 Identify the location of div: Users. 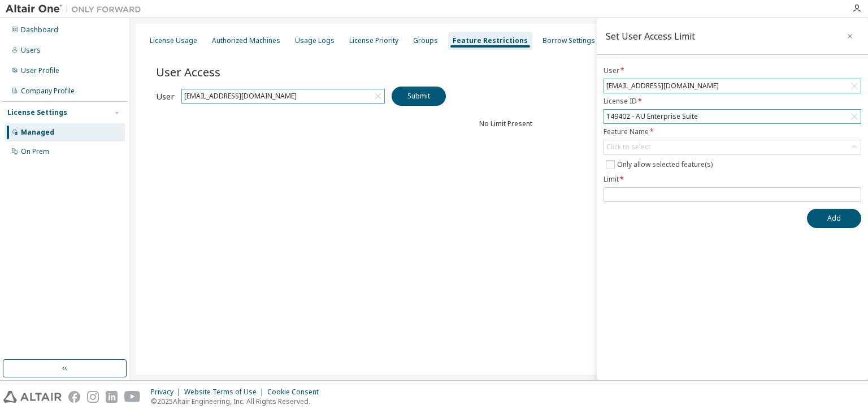
(31, 50).